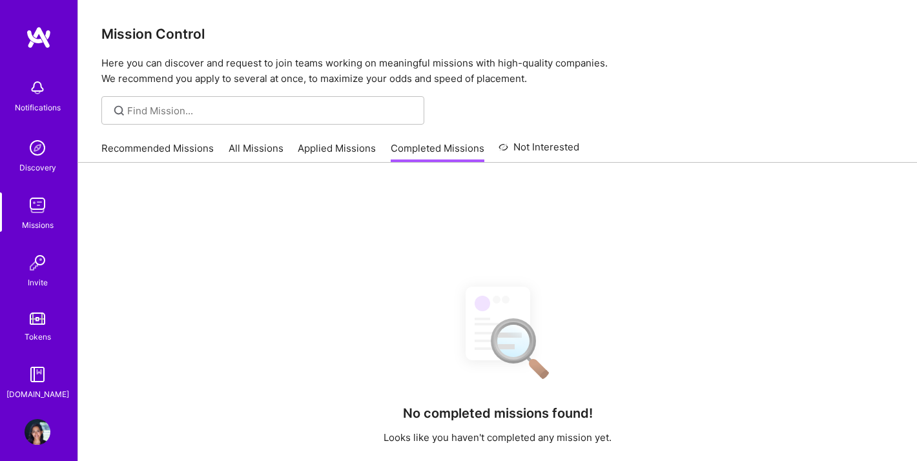 Image resolution: width=917 pixels, height=461 pixels. I want to click on img: logo, so click(39, 37).